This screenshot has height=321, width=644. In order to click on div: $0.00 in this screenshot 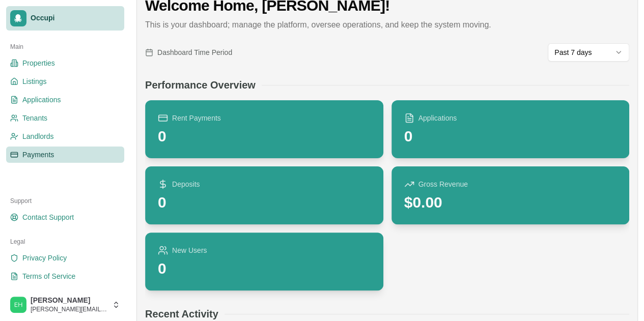, I will do `click(436, 202)`.